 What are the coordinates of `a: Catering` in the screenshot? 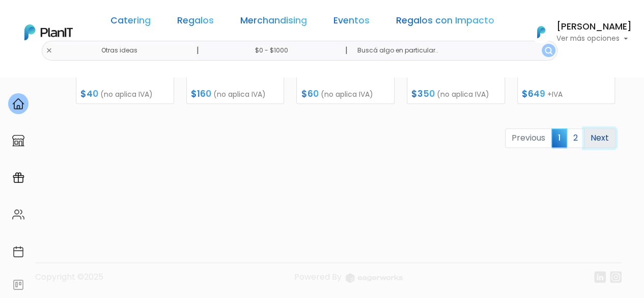 It's located at (130, 22).